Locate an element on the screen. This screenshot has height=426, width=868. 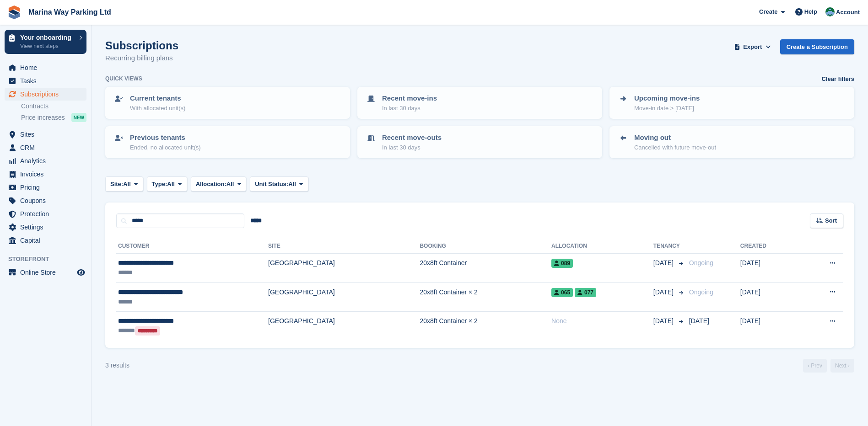
span: Storefront is located at coordinates (49, 259).